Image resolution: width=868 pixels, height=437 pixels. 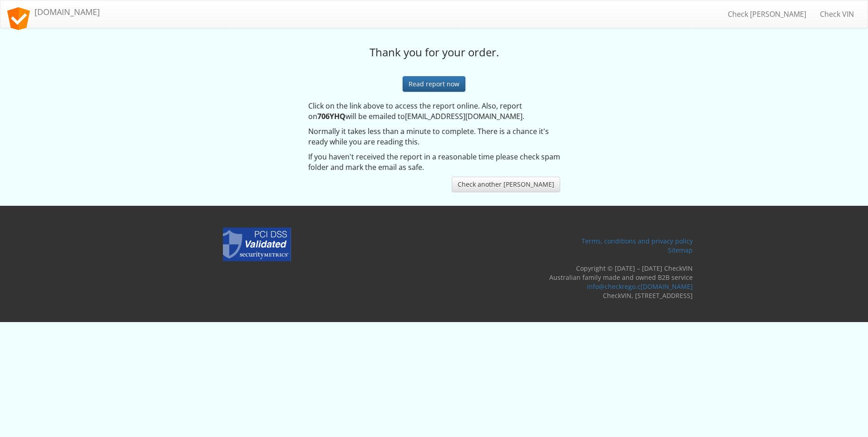 I want to click on strong: 706YHQ, so click(x=332, y=116).